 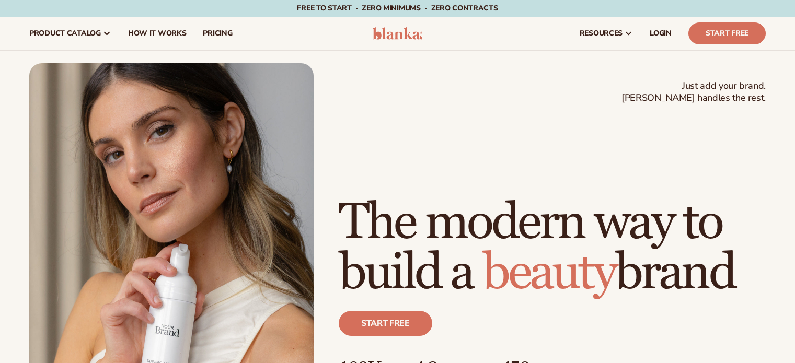 I want to click on a: logo, so click(x=397, y=33).